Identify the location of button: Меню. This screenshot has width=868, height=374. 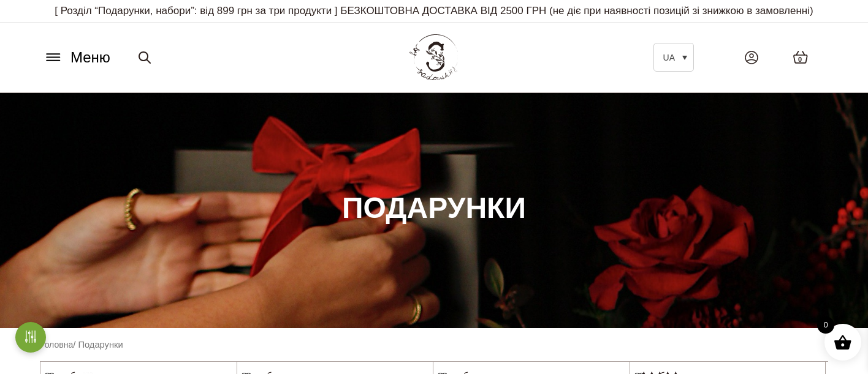
(77, 57).